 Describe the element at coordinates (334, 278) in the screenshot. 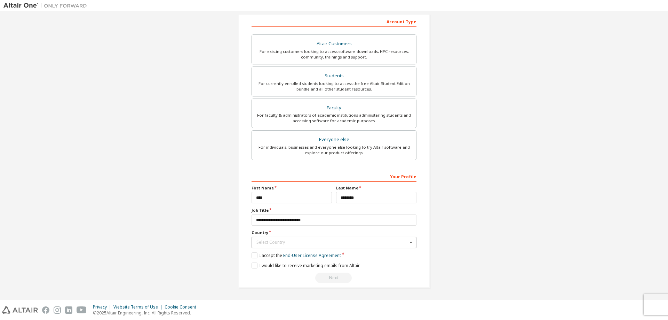

I see `div: Read and acccept EULA to continue` at that location.